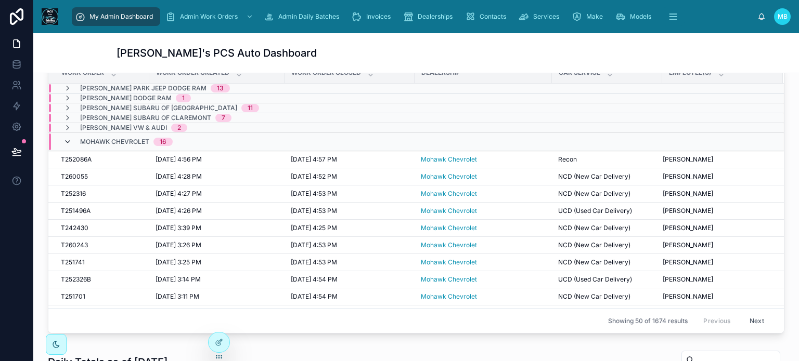 This screenshot has height=361, width=799. What do you see at coordinates (73, 263) in the screenshot?
I see `span: T251741` at bounding box center [73, 263].